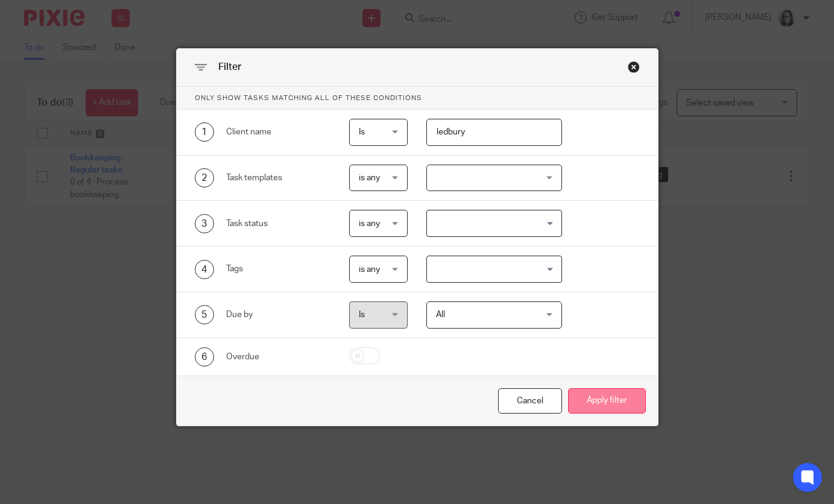 This screenshot has width=834, height=504. I want to click on div: Client name, so click(278, 132).